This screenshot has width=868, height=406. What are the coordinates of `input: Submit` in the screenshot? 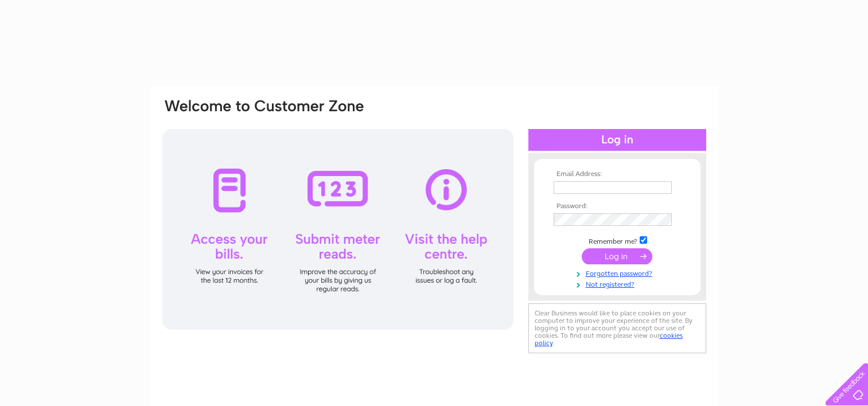 It's located at (616, 256).